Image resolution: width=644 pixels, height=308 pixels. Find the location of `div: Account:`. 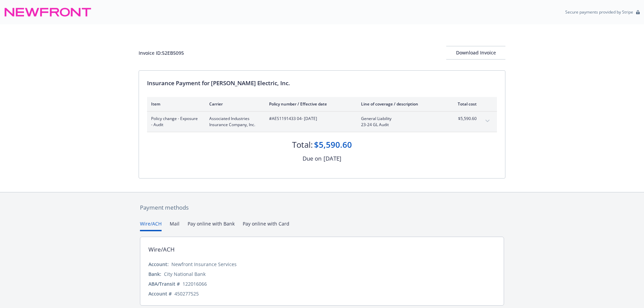

div: Account: is located at coordinates (159, 264).